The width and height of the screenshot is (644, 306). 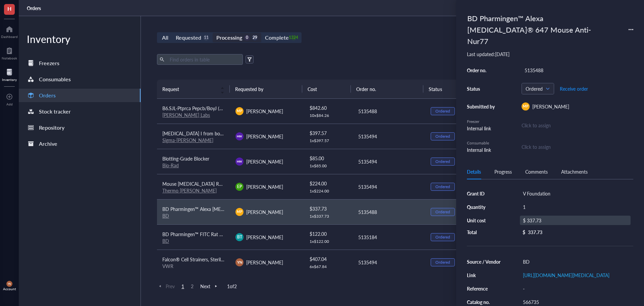 What do you see at coordinates (229, 38) in the screenshot?
I see `div: Processing` at bounding box center [229, 38].